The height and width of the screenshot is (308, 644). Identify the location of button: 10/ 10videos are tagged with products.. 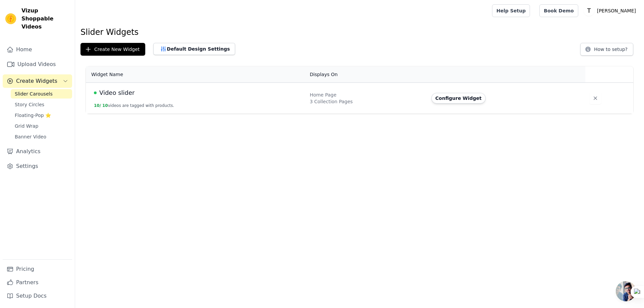
(134, 106).